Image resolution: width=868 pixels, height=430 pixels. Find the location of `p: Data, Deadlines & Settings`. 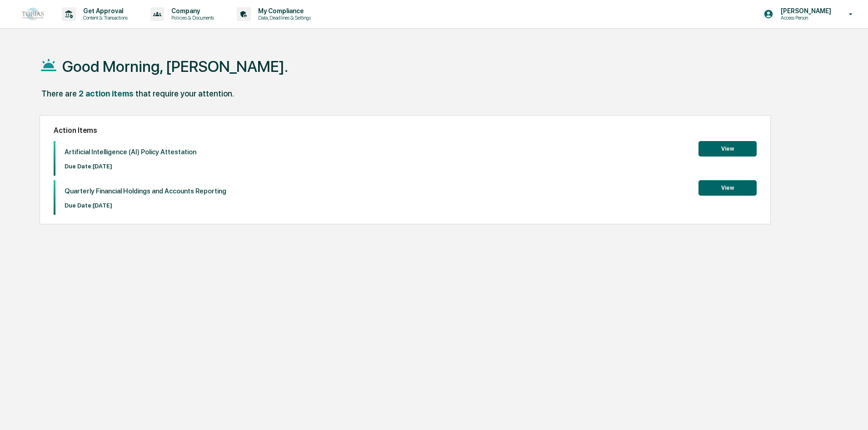

p: Data, Deadlines & Settings is located at coordinates (283, 18).